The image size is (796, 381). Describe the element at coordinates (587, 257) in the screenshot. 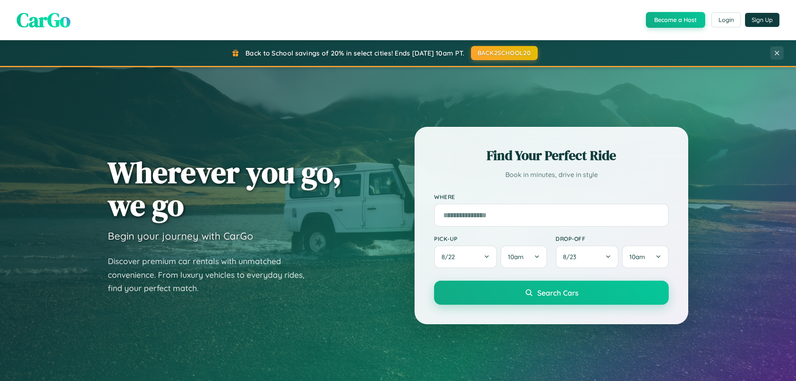

I see `button: 8/23` at that location.